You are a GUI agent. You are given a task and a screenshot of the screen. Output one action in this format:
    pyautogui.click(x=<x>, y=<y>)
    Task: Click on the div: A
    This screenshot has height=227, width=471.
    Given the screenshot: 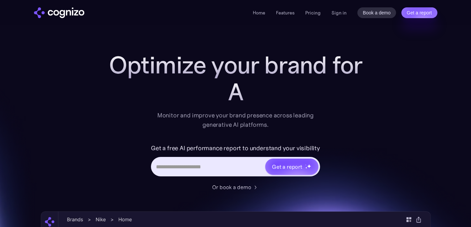 What is the action you would take?
    pyautogui.click(x=236, y=92)
    